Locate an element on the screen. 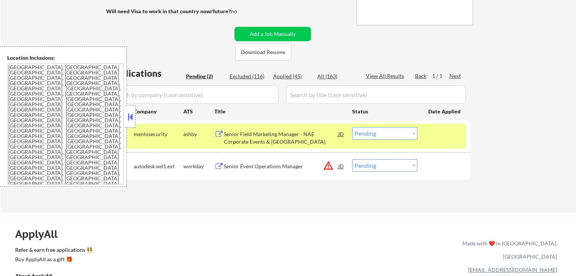 The width and height of the screenshot is (576, 276). div: ashby is located at coordinates (199, 134).